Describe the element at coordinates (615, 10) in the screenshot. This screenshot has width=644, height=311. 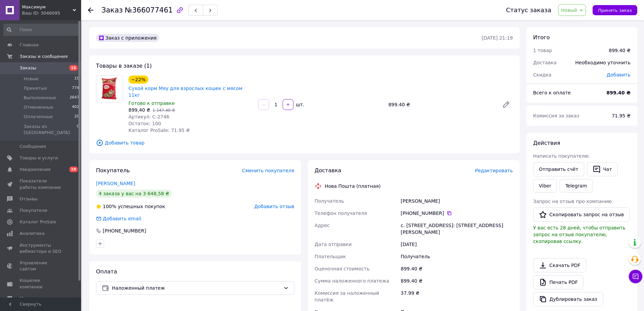
I see `span: Принять заказ` at that location.